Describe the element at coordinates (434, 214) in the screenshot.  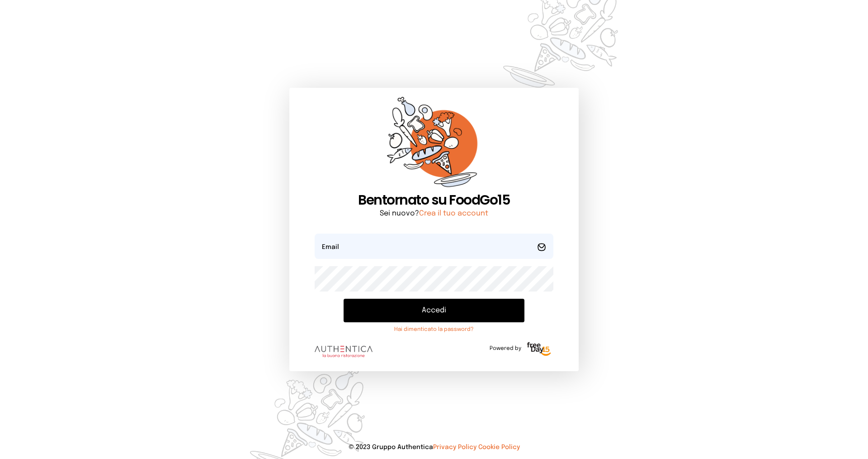
I see `p: Sei nuovo?` at that location.